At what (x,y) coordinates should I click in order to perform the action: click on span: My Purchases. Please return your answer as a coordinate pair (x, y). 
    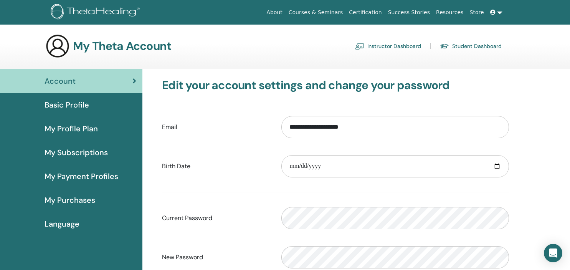
    Looking at the image, I should click on (70, 200).